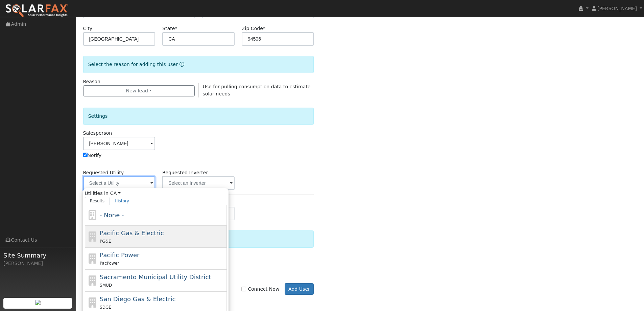  What do you see at coordinates (119, 183) in the screenshot?
I see `input: Select a Utility` at bounding box center [119, 183].